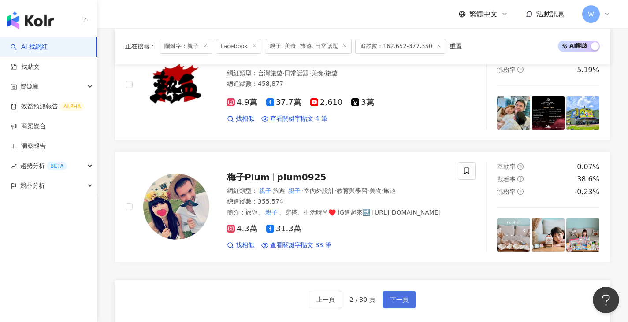  I want to click on div: 重置, so click(455, 46).